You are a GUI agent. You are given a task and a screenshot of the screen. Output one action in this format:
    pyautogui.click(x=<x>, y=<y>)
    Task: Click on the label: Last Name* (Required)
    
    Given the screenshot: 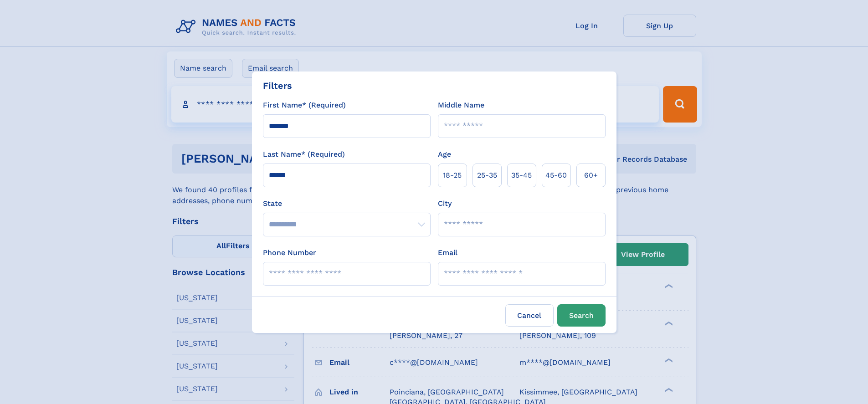 What is the action you would take?
    pyautogui.click(x=304, y=155)
    